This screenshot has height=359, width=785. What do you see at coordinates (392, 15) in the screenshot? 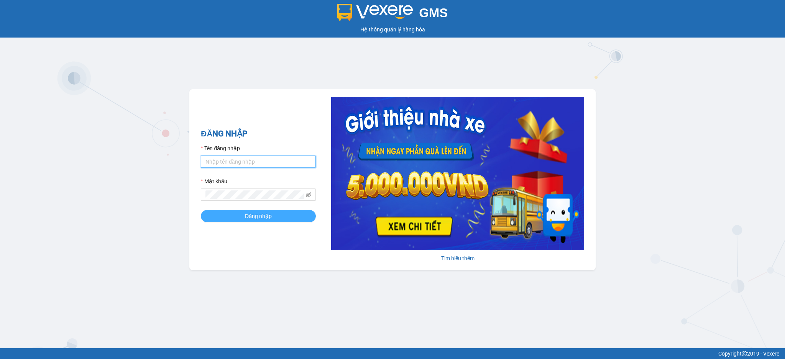
I see `a: GMS` at bounding box center [392, 15].